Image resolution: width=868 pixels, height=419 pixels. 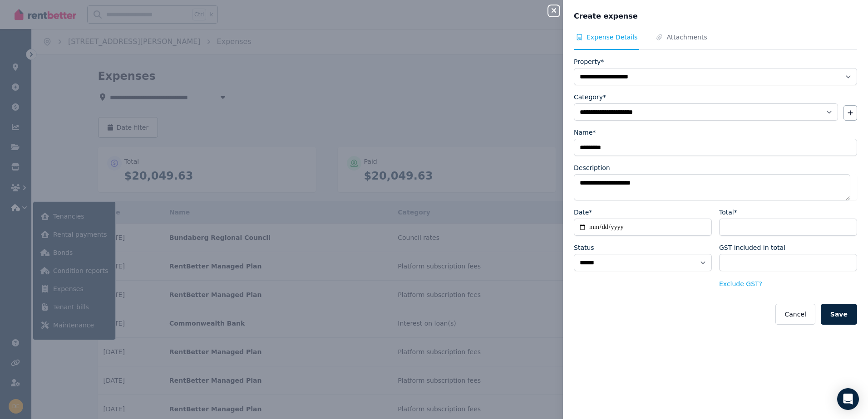 What do you see at coordinates (590, 97) in the screenshot?
I see `label: Category*` at bounding box center [590, 97].